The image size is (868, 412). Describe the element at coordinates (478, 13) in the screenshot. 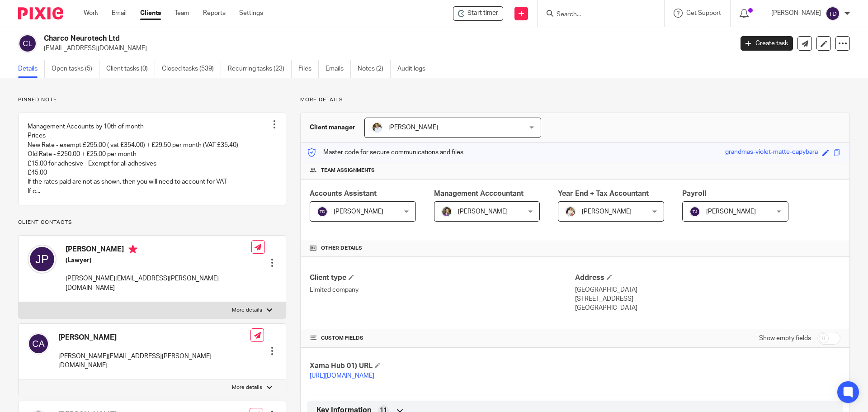

I see `div: Charco Neurotech Ltd` at that location.